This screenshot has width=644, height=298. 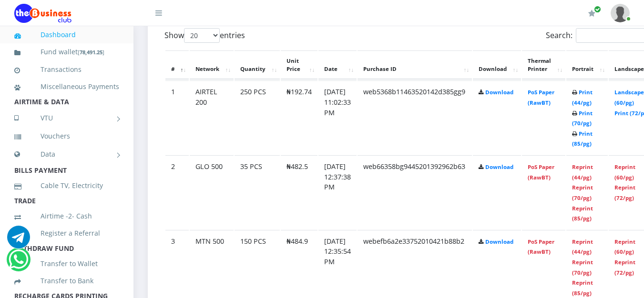 I want to click on td: 250 PCS, so click(x=257, y=117).